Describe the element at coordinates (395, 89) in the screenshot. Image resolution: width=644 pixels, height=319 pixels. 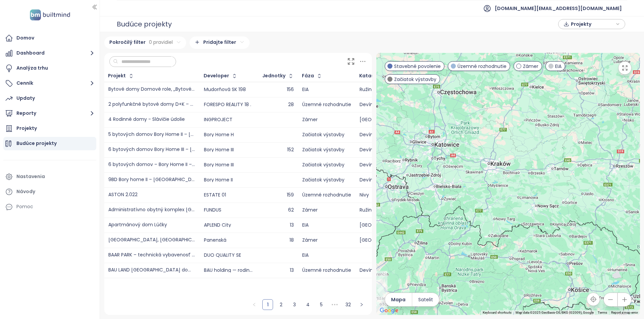
I see `div: Ružinov` at that location.